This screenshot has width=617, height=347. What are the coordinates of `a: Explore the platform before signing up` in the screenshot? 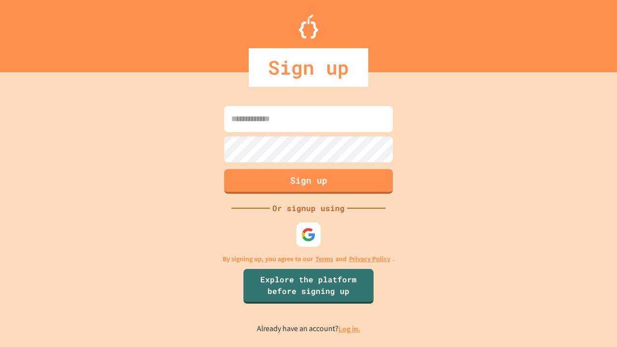 It's located at (308, 286).